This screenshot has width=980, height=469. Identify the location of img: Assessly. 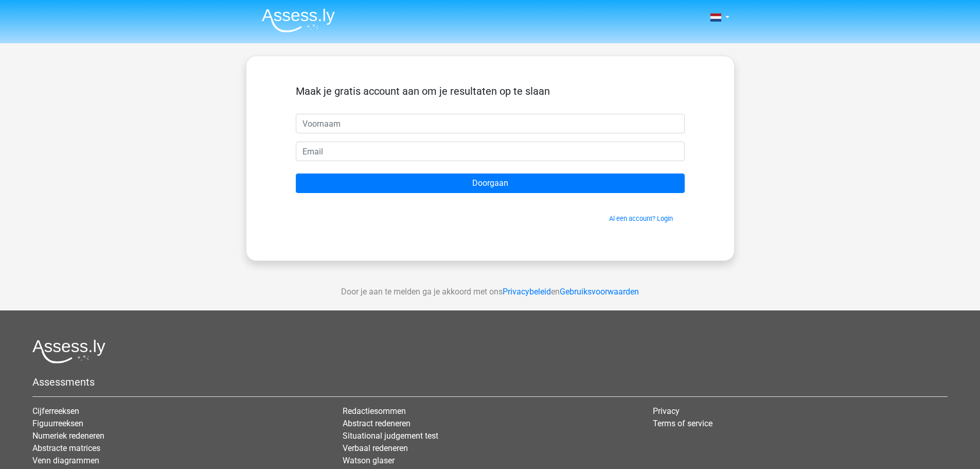
(298, 20).